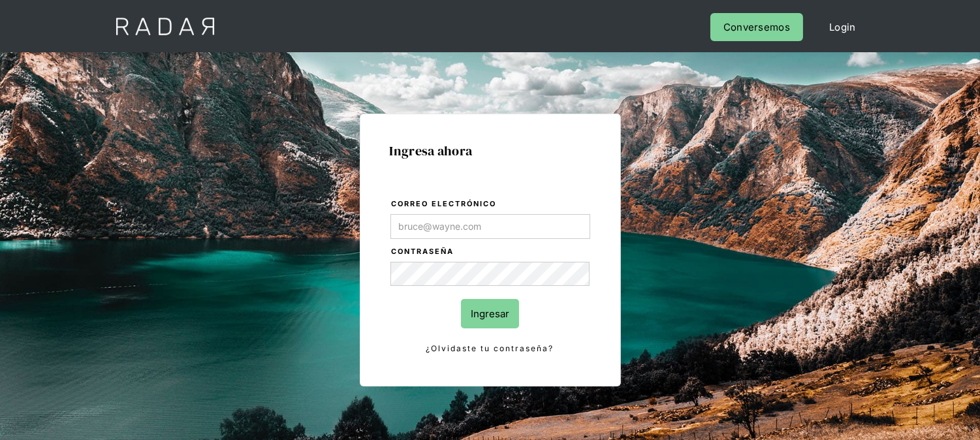 The width and height of the screenshot is (980, 440). I want to click on a: Conversemos, so click(757, 27).